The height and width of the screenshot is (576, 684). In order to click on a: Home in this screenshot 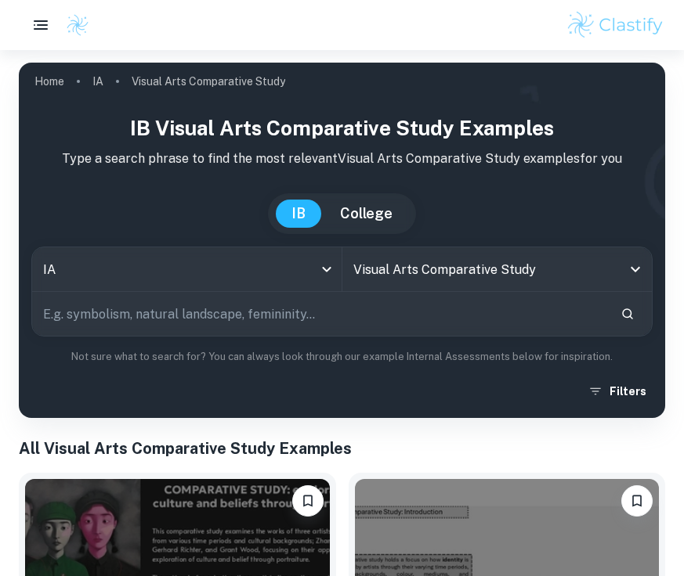, I will do `click(49, 81)`.